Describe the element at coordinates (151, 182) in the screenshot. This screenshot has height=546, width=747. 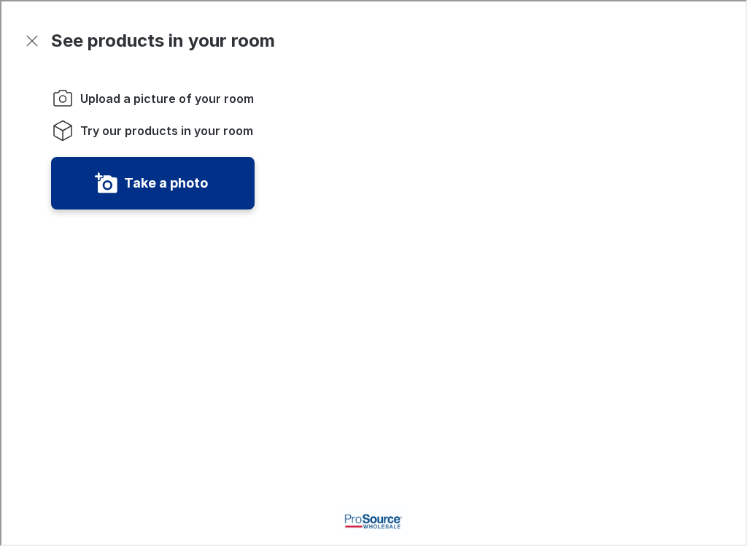
I see `button: Upload a picture of your room` at that location.